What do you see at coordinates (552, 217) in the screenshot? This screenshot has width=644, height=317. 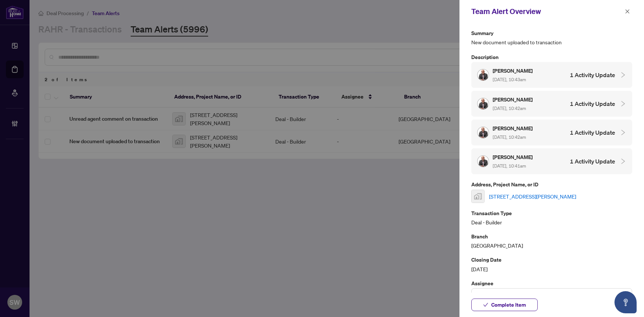 I see `div: Deal - Builder` at bounding box center [552, 217].